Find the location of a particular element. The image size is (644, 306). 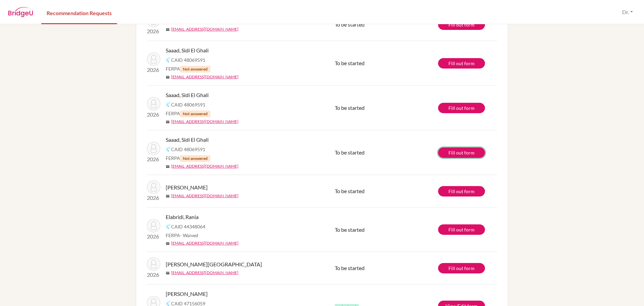

img: Elabridi, Rania is located at coordinates (154, 226).